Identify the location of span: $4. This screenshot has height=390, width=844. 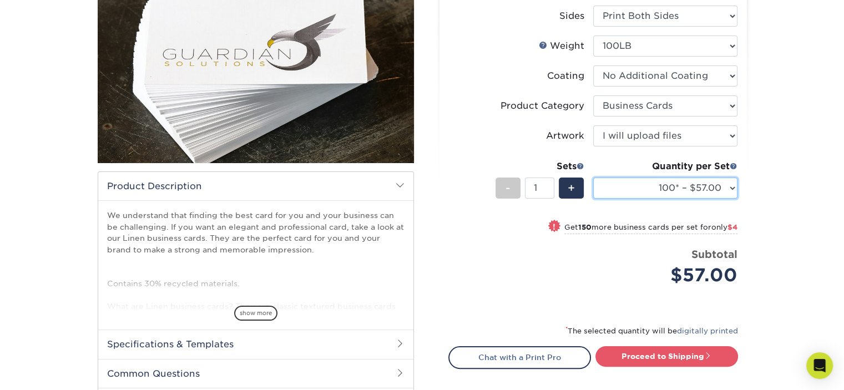
(732, 227).